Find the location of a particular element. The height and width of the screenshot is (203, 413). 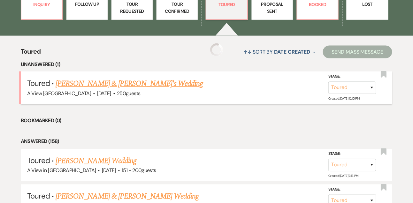

p: Follow Up is located at coordinates (87, 4).